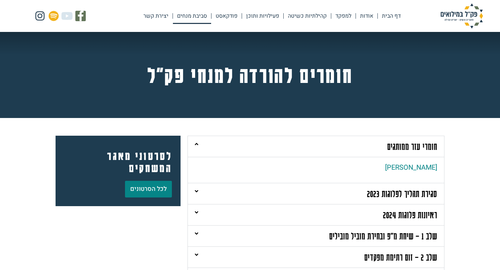 The image size is (500, 270). Describe the element at coordinates (316, 215) in the screenshot. I see `div: ראיונות פלוגות 2024` at that location.